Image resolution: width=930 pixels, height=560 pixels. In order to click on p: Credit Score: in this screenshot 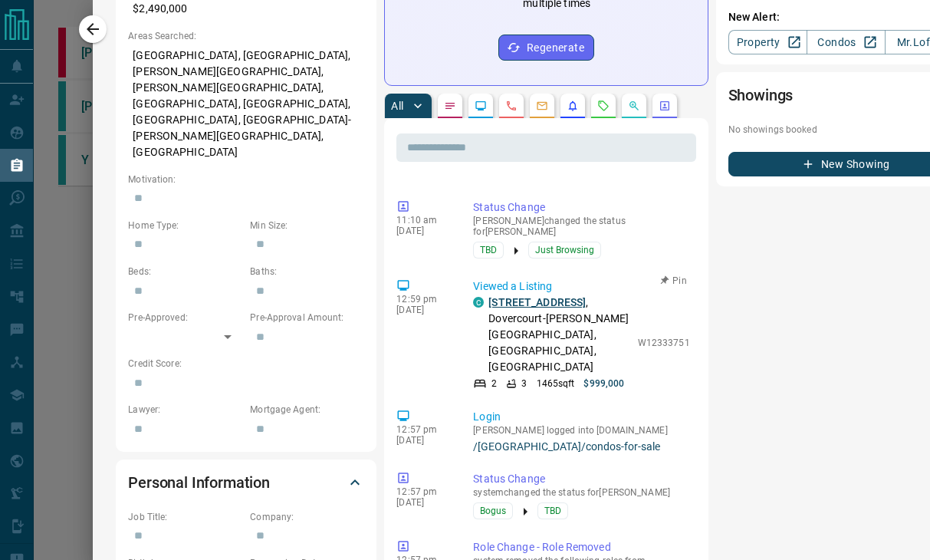, I will do `click(246, 364)`.